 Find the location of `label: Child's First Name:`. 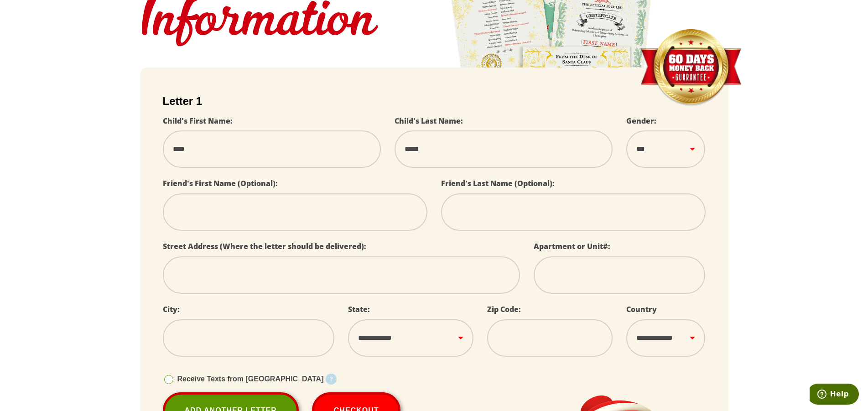

label: Child's First Name: is located at coordinates (197, 121).